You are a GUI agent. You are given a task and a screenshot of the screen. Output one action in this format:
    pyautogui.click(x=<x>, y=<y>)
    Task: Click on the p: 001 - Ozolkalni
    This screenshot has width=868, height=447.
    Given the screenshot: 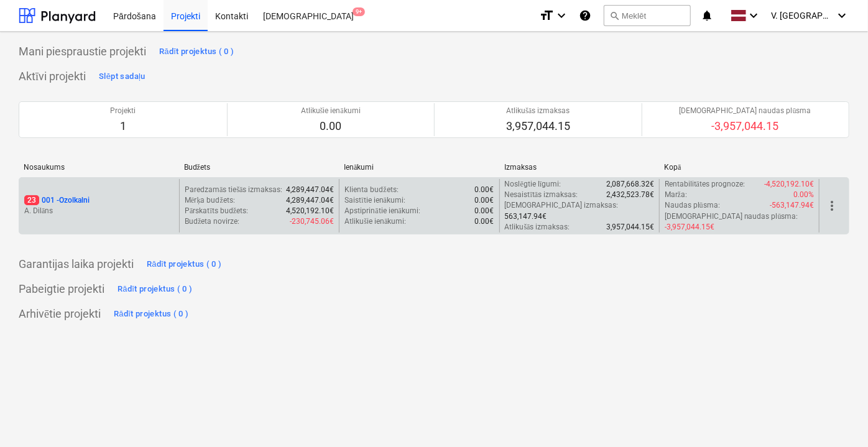 What is the action you would take?
    pyautogui.click(x=57, y=200)
    